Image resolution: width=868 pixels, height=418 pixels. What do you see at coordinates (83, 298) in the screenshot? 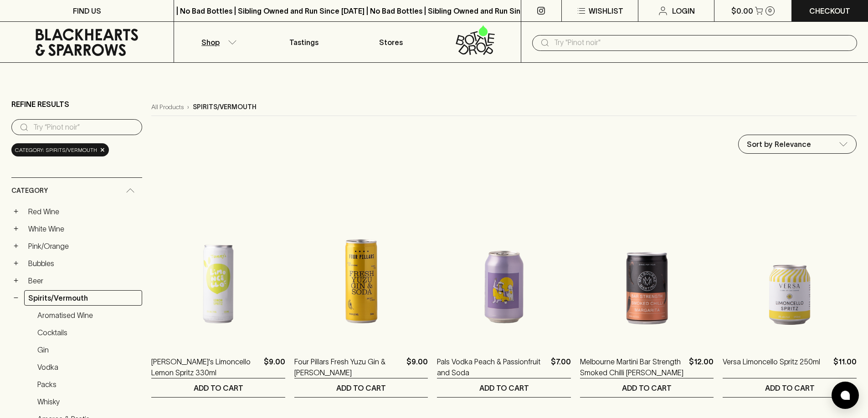
I see `a: Spirits/Vermouth` at bounding box center [83, 298].